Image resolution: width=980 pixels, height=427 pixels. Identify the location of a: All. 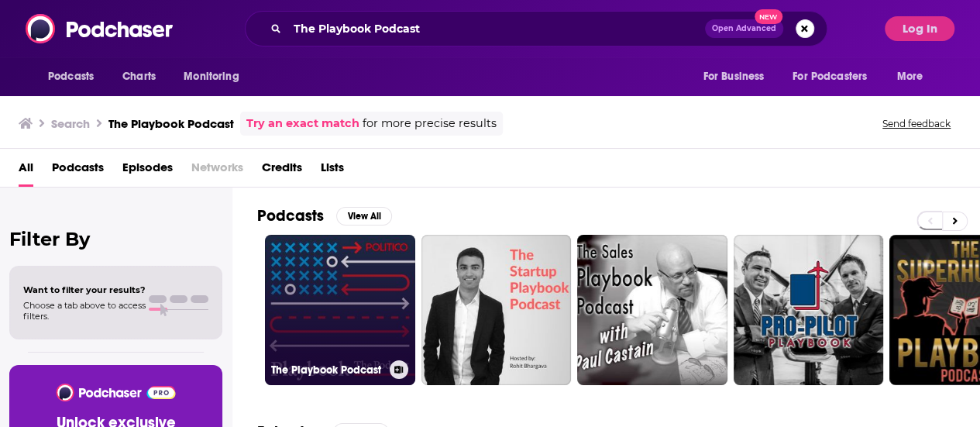
(25, 170).